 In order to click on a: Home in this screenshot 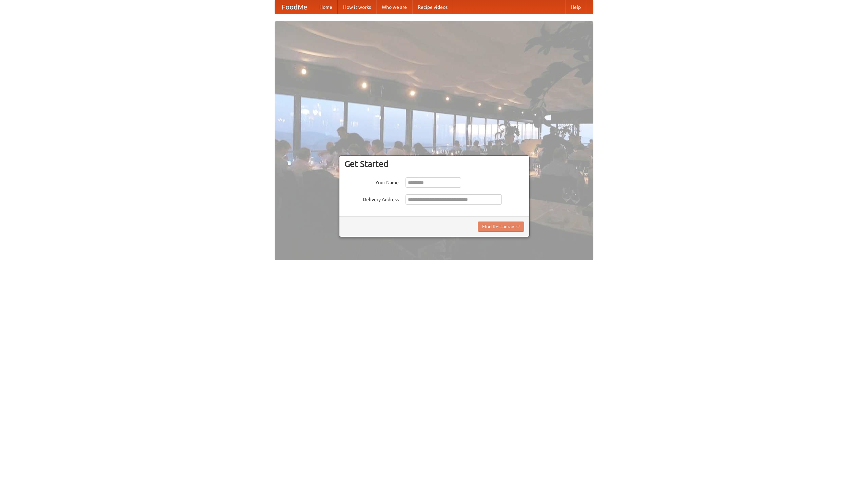, I will do `click(326, 7)`.